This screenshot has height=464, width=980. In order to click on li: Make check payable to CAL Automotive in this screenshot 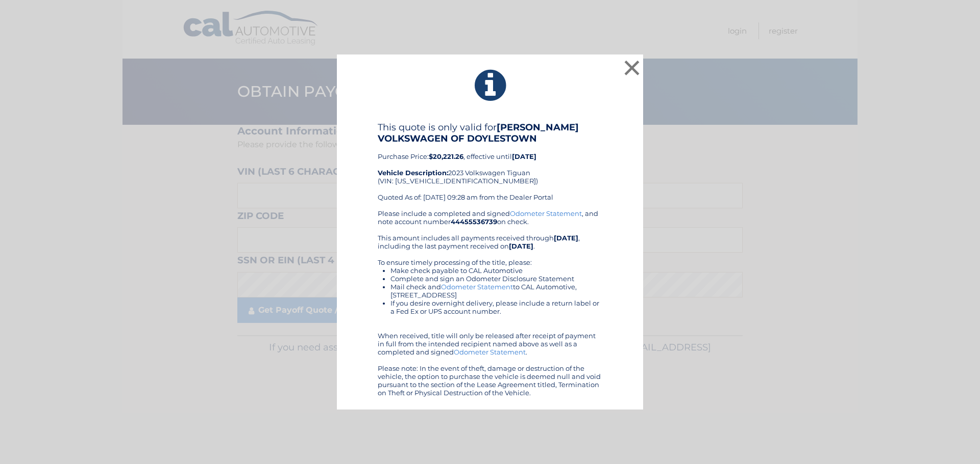, I will do `click(496, 270)`.